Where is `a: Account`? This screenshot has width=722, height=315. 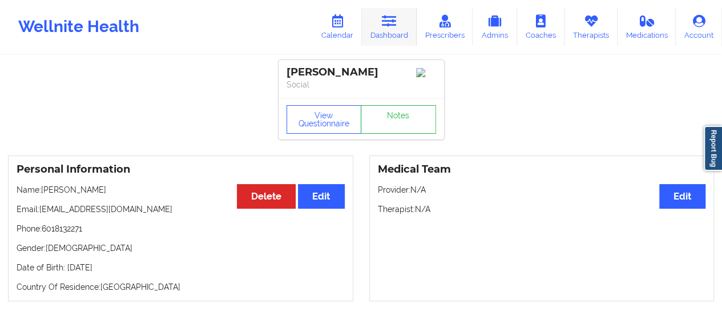 a: Account is located at coordinates (699, 27).